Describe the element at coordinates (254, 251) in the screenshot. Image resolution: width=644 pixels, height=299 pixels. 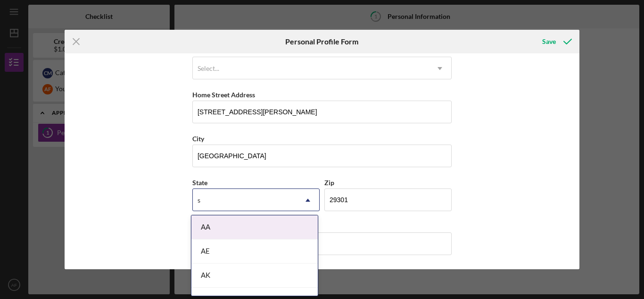
I see `div: AE` at that location.